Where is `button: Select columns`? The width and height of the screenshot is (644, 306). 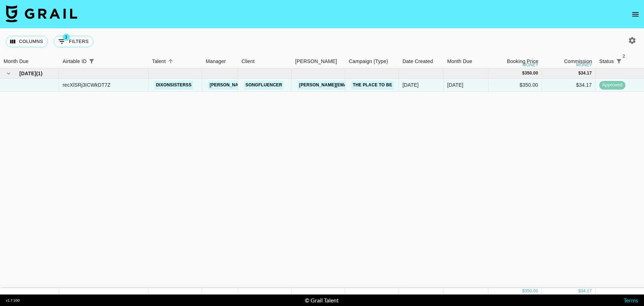
button: Select columns is located at coordinates (27, 41).